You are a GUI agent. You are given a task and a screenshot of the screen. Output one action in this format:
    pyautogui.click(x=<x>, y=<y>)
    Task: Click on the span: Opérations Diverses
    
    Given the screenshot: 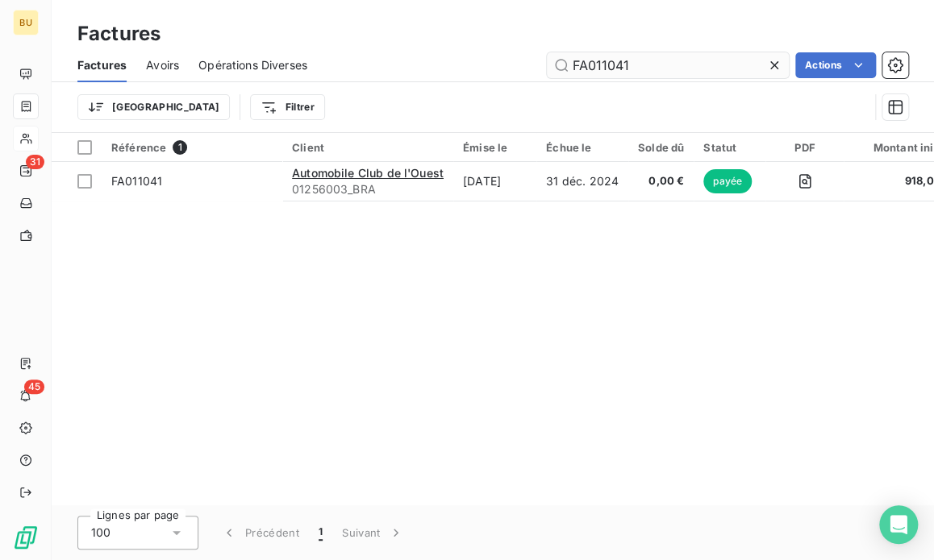 What is the action you would take?
    pyautogui.click(x=252, y=65)
    